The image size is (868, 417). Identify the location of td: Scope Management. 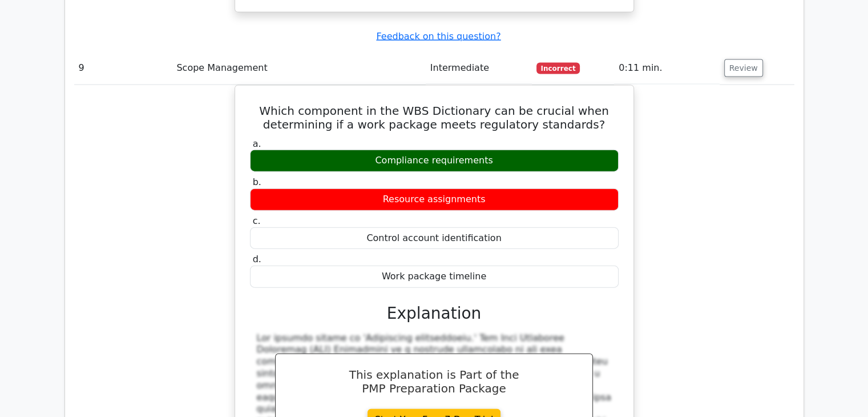
(299, 68).